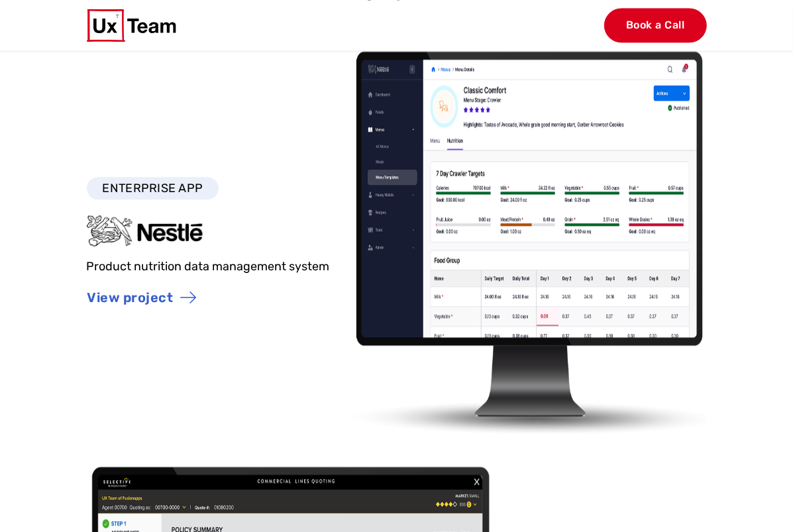 The height and width of the screenshot is (532, 793). Describe the element at coordinates (655, 25) in the screenshot. I see `a: Book a Call` at that location.